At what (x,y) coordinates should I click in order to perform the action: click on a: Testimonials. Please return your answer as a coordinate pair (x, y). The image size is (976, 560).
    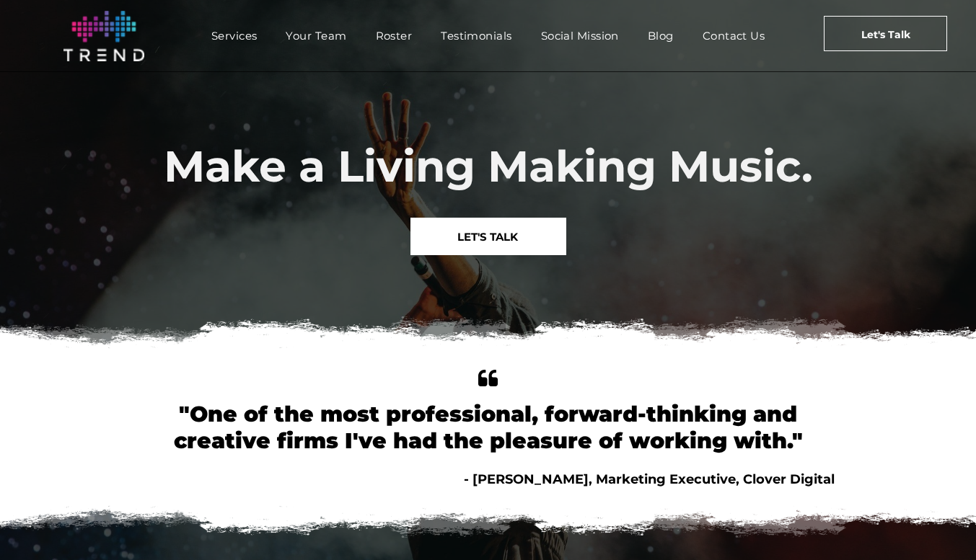
    Looking at the image, I should click on (476, 35).